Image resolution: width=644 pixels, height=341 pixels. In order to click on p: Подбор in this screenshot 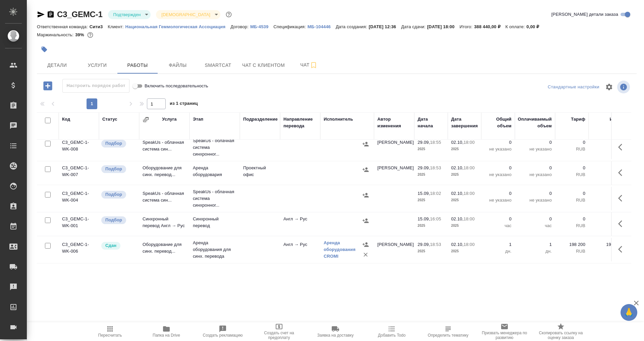, I will do `click(114, 220)`.